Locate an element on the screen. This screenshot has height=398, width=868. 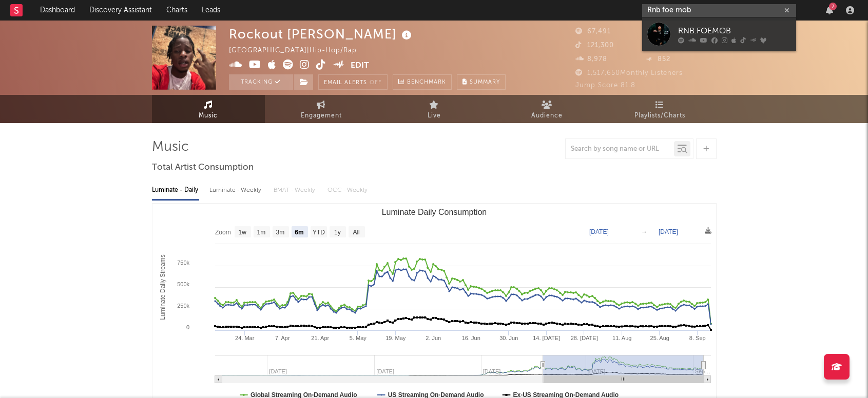
span: 8,978 is located at coordinates (591, 59).